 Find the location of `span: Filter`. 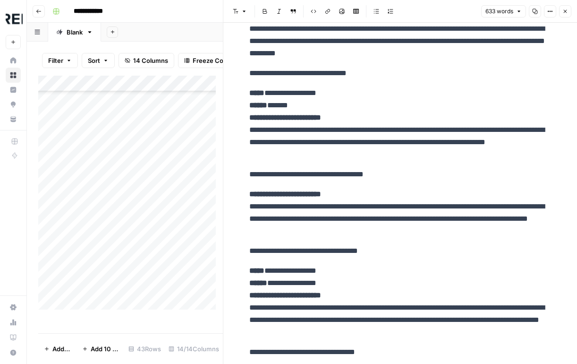

span: Filter is located at coordinates (56, 60).